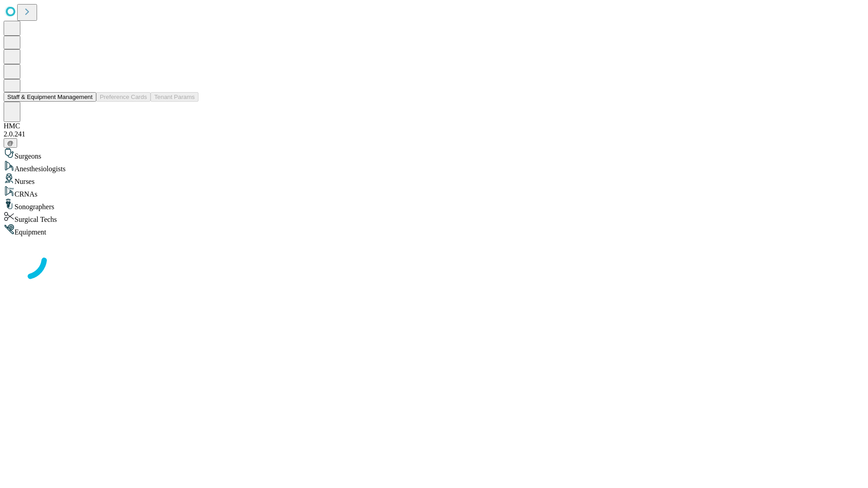  What do you see at coordinates (434, 230) in the screenshot?
I see `div: Equipment` at bounding box center [434, 230].